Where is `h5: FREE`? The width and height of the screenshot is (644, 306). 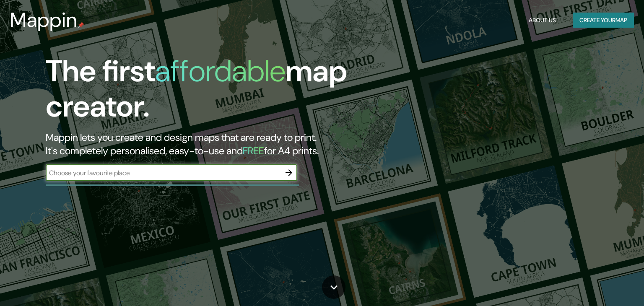 h5: FREE is located at coordinates (253, 150).